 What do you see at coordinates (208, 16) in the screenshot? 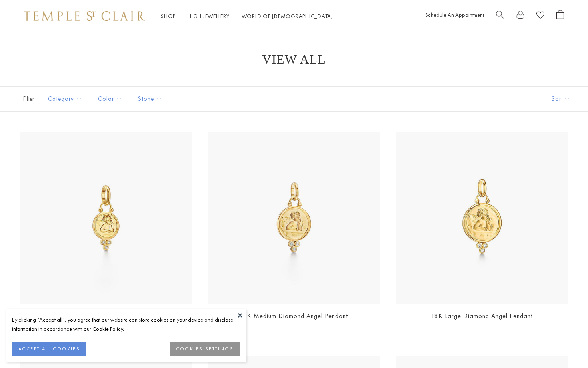
I see `a: High JewelleryHigh Jewellery` at bounding box center [208, 16].